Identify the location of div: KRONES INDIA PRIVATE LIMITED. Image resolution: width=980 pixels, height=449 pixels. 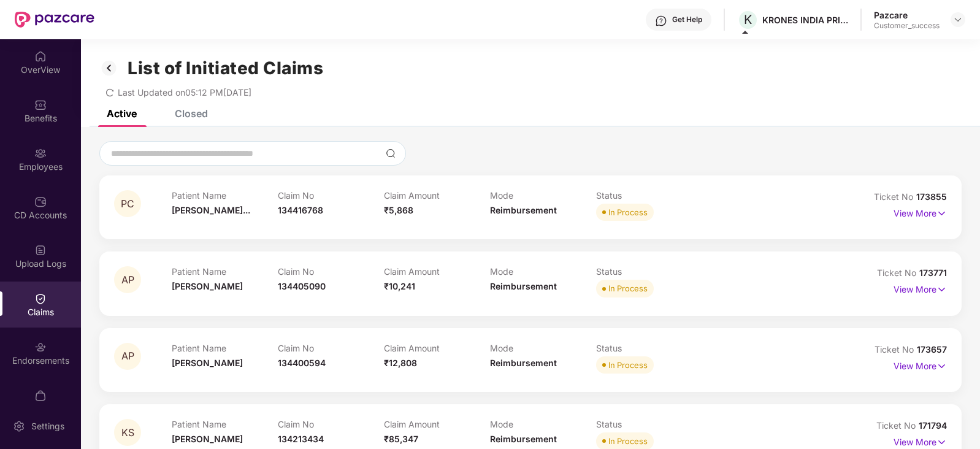
(805, 20).